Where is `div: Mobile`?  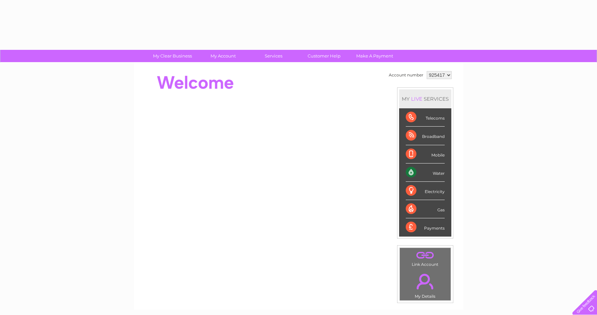 div: Mobile is located at coordinates (425, 154).